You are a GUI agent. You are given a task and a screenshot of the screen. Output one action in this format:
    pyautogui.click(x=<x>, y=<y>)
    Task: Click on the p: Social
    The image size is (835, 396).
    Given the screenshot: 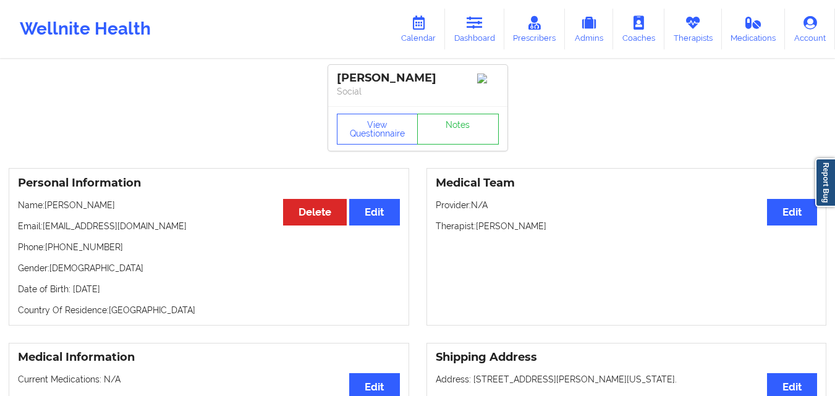 What is the action you would take?
    pyautogui.click(x=418, y=91)
    